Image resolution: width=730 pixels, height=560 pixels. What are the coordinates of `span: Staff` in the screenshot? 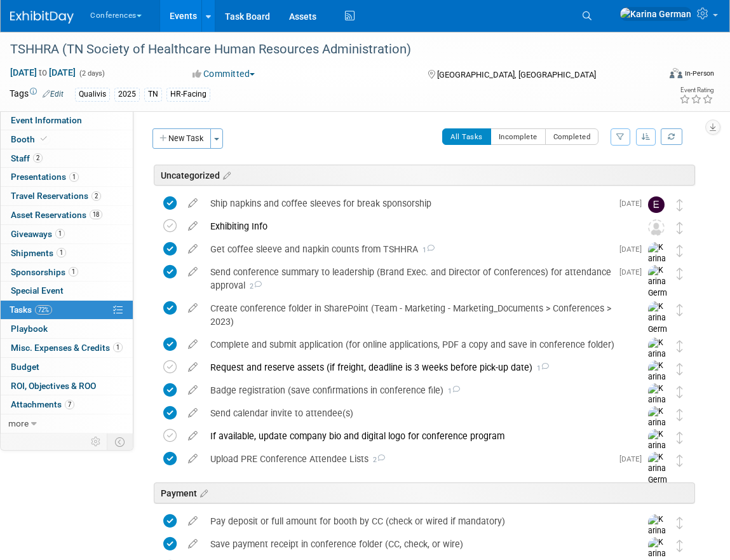 It's located at (27, 158).